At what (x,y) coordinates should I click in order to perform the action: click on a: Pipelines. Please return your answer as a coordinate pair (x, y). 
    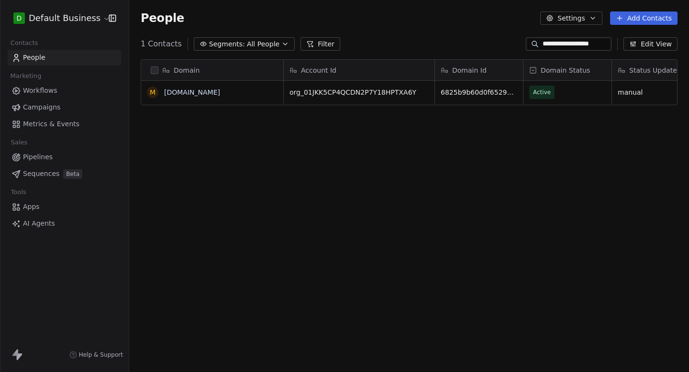
    Looking at the image, I should click on (64, 157).